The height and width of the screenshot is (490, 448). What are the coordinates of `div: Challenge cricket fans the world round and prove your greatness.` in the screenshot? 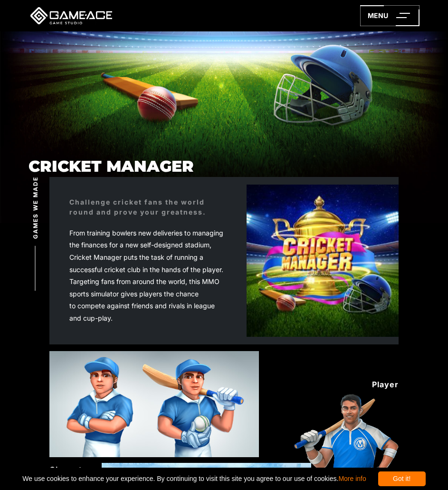 It's located at (148, 207).